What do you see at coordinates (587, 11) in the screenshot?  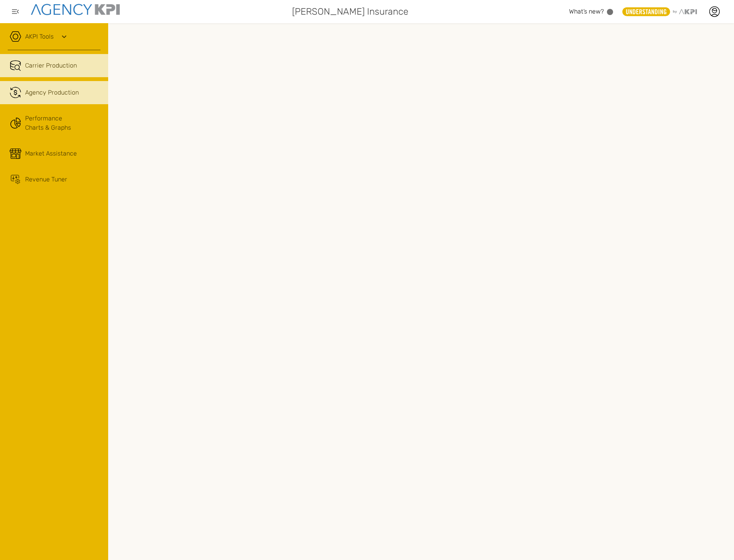 I see `span: What’s new?` at bounding box center [587, 11].